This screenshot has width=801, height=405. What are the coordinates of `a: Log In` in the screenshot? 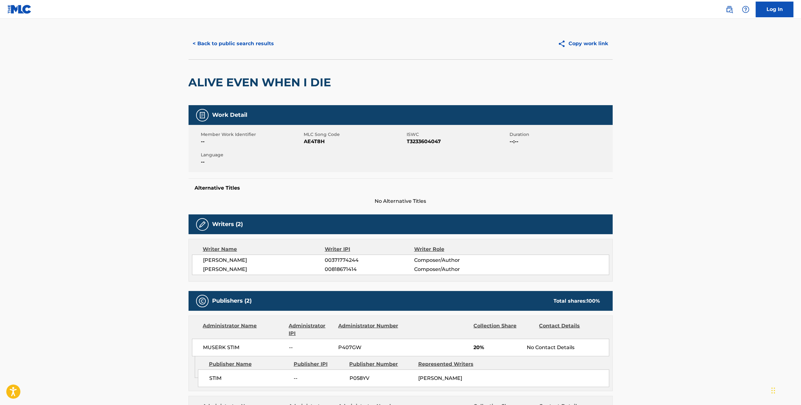 It's located at (774, 9).